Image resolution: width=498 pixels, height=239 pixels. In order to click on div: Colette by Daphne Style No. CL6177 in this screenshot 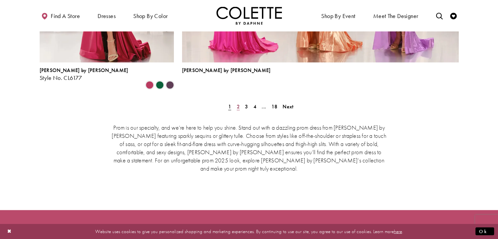, I will do `click(84, 74)`.